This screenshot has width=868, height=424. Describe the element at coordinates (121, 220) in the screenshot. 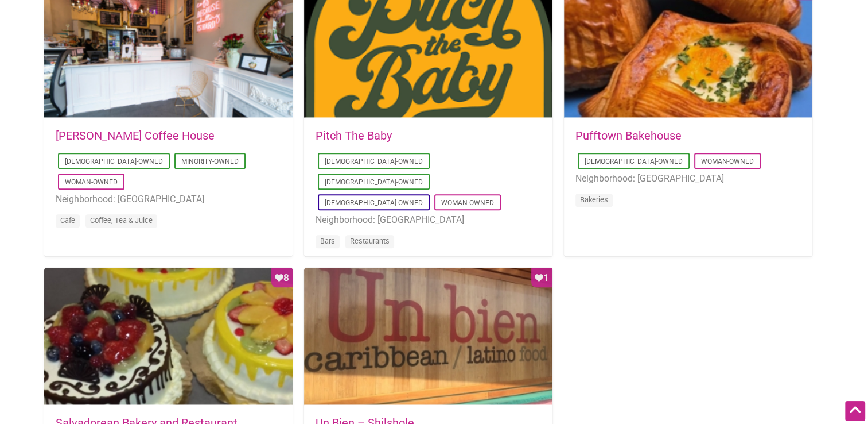

I see `a: Coffee, Tea & Juice` at that location.